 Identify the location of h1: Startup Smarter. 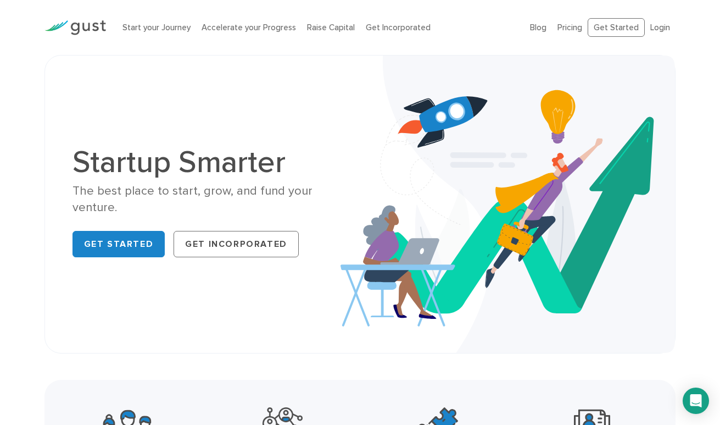
(212, 162).